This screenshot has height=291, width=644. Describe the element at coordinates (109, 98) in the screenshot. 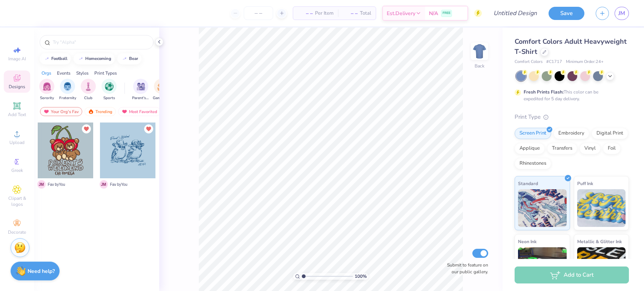

I see `span: Sports` at that location.